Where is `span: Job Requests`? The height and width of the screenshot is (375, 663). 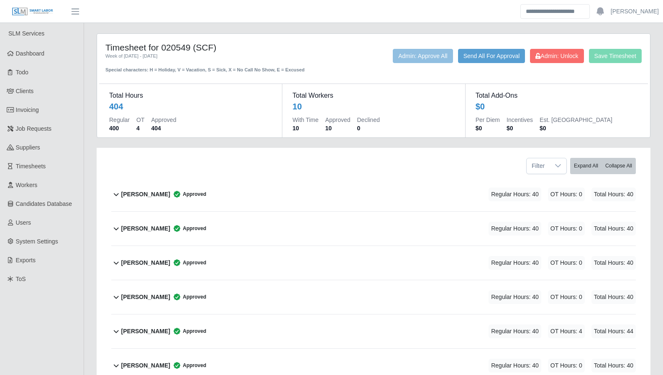 span: Job Requests is located at coordinates (34, 129).